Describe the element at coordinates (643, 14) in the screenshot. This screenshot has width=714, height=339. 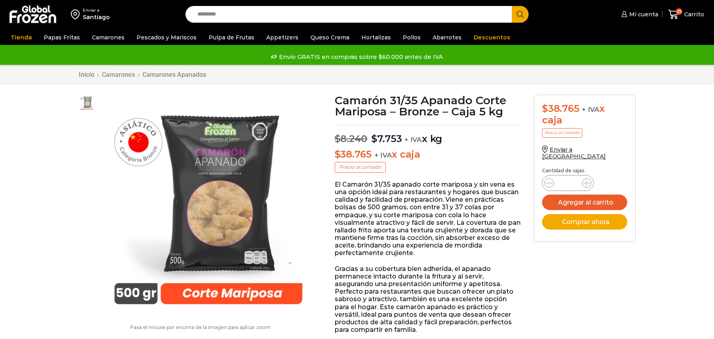
I see `span: Mi cuenta` at that location.